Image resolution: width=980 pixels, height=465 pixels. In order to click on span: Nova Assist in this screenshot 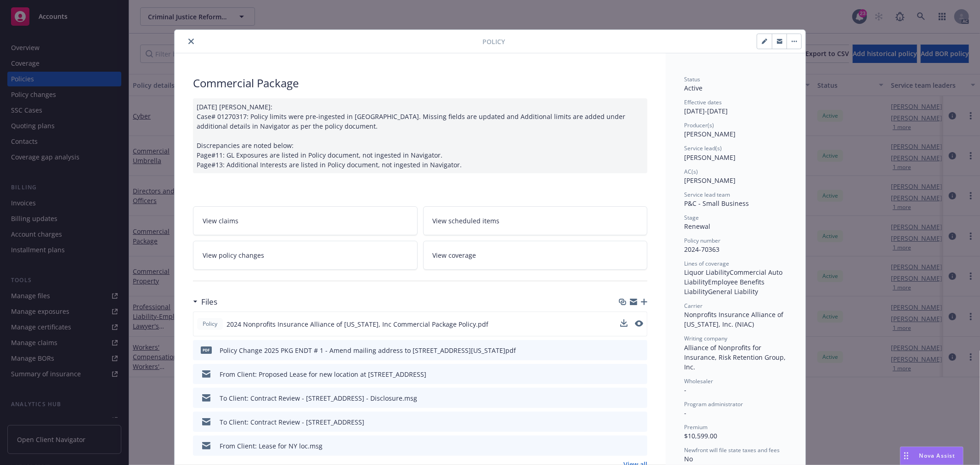, I will do `click(937, 455)`.